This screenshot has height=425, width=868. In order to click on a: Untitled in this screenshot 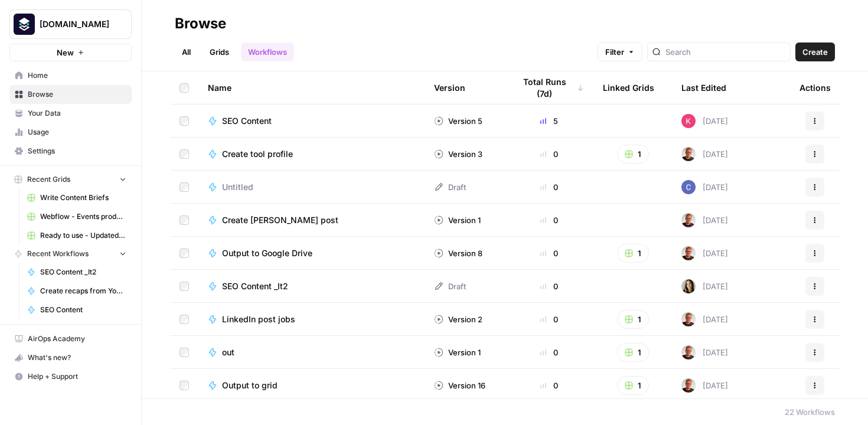, I will do `click(311, 187)`.